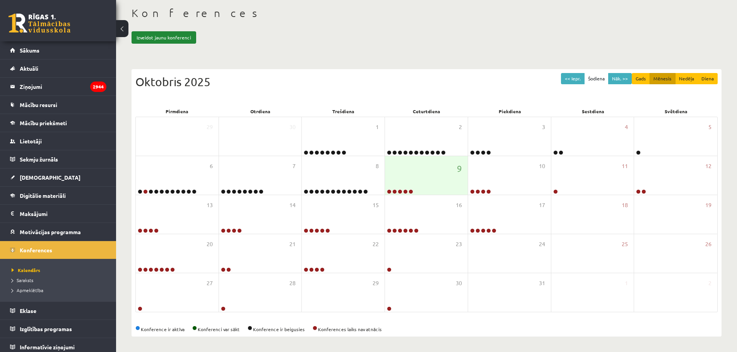 This screenshot has width=737, height=352. I want to click on span: 20, so click(210, 244).